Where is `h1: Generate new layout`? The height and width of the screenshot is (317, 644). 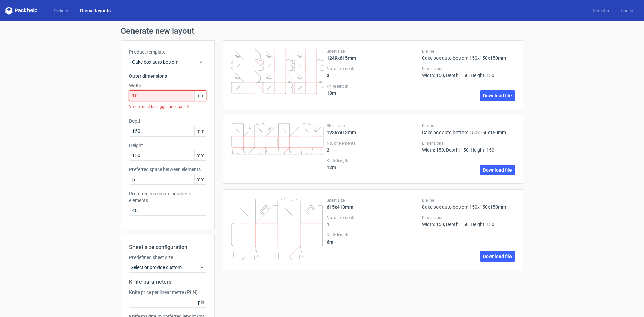 h1: Generate new layout is located at coordinates (322, 31).